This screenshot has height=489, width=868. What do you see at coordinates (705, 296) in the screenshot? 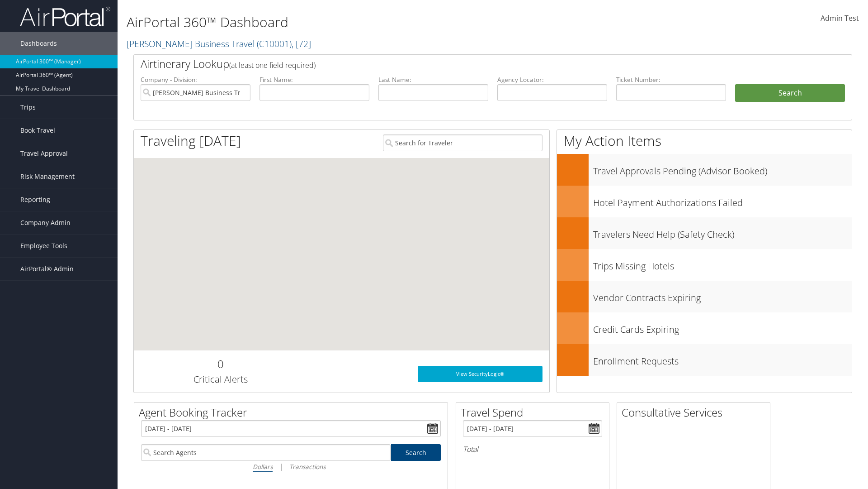
I see `a: Vendor Contracts Expiring` at bounding box center [705, 296].